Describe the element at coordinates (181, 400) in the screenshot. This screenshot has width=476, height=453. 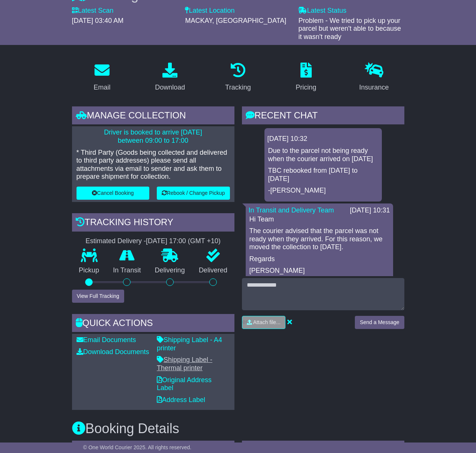
I see `a: Address Label` at that location.